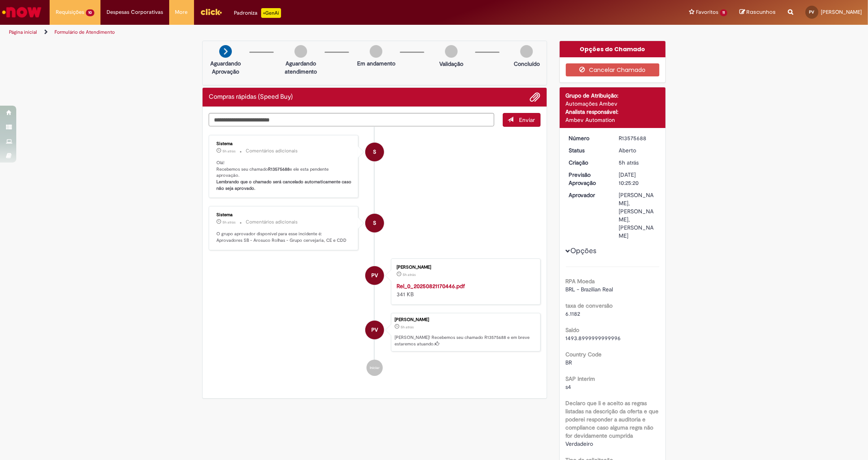 Image resolution: width=868 pixels, height=460 pixels. What do you see at coordinates (229, 222) in the screenshot?
I see `time: 29/09/2025 10:25:29` at bounding box center [229, 222].